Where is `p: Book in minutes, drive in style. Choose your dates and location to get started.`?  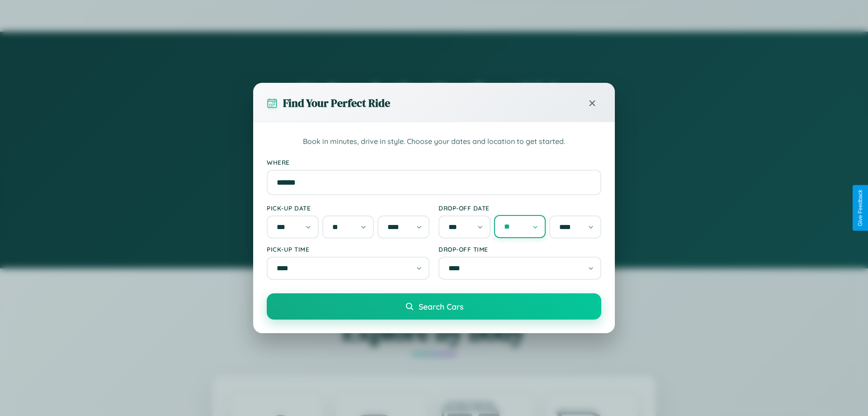 p: Book in minutes, drive in style. Choose your dates and location to get started. is located at coordinates (434, 142).